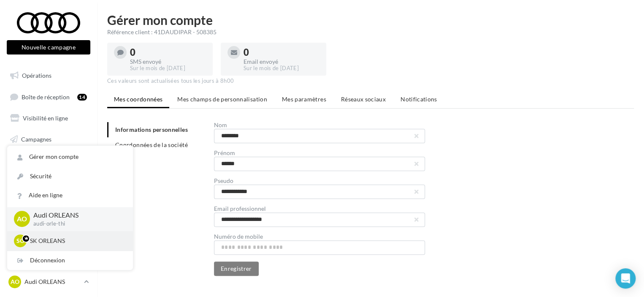 The width and height of the screenshot is (644, 297). I want to click on div: Pseudo, so click(320, 180).